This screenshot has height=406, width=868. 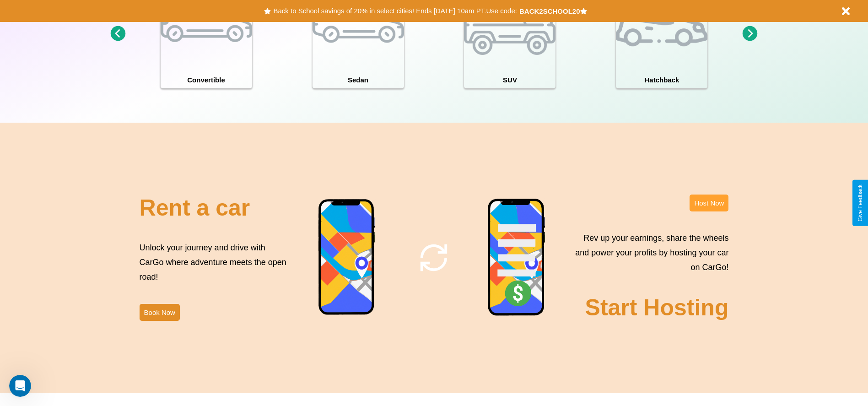 What do you see at coordinates (649, 252) in the screenshot?
I see `p: Rev up your earnings, share the wheels and power your profits by hosting your car on CarGo!` at bounding box center [649, 252].